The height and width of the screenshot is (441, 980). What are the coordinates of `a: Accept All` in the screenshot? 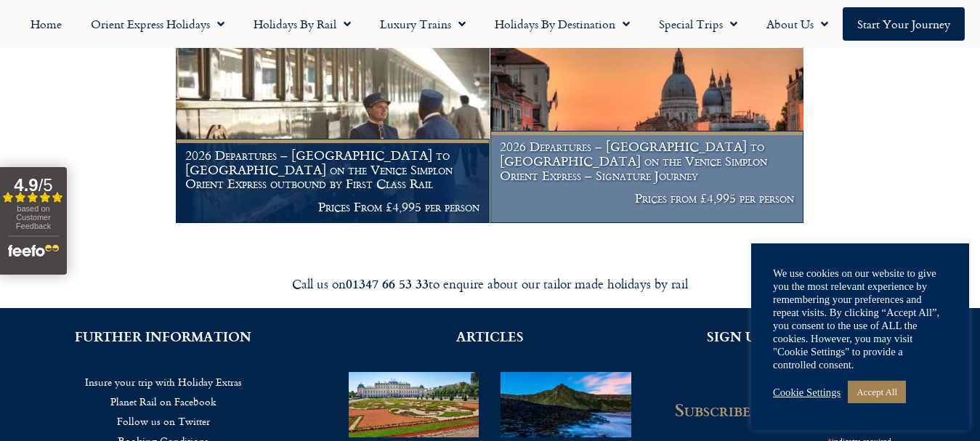 It's located at (877, 391).